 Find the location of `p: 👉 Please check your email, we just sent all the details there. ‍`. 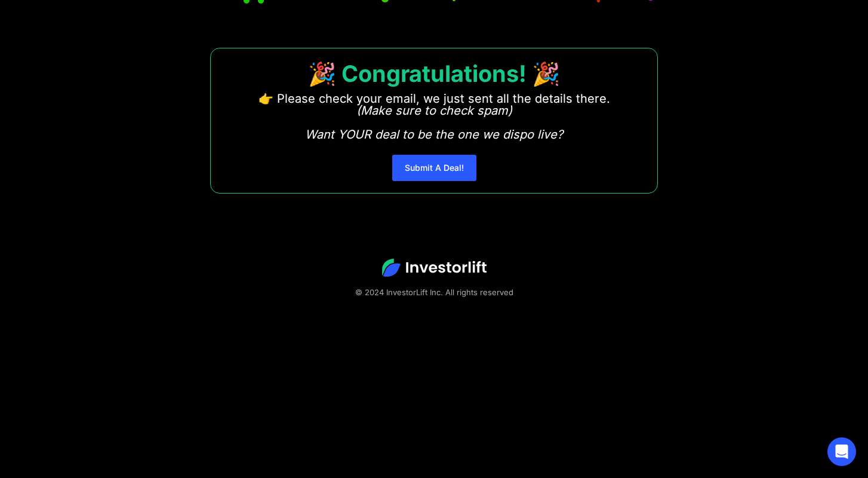

p: 👉 Please check your email, we just sent all the details there. ‍ is located at coordinates (434, 117).